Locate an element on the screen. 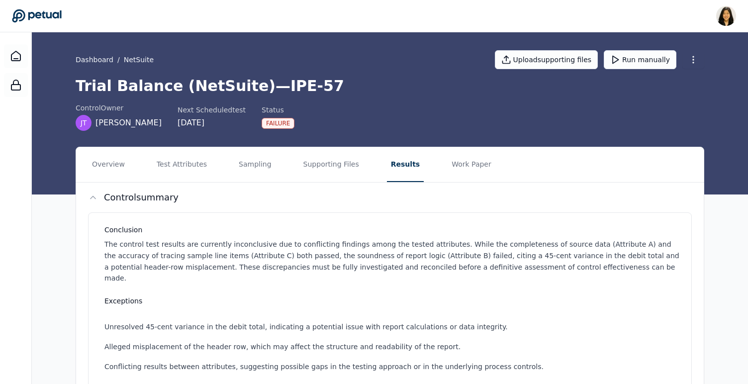 The width and height of the screenshot is (748, 384). span: JT is located at coordinates (84, 123).